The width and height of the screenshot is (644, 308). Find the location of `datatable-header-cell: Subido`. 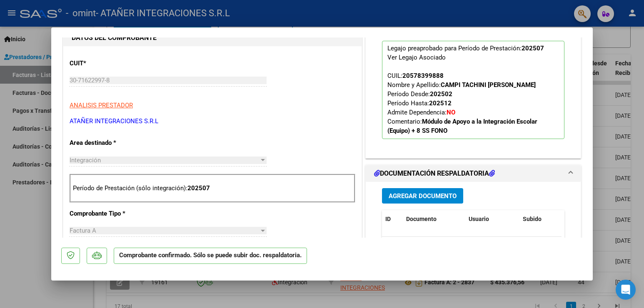

datatable-header-cell: Subido is located at coordinates (540, 219).